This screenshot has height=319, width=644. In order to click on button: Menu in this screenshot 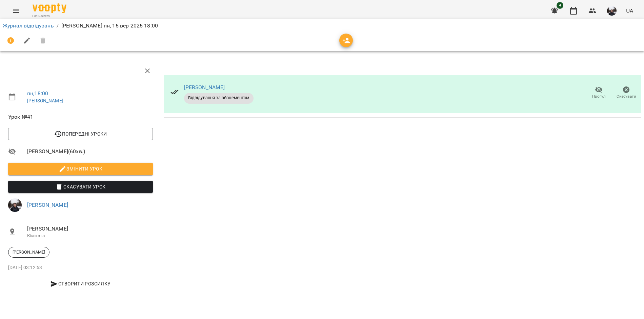, I will do `click(16, 11)`.